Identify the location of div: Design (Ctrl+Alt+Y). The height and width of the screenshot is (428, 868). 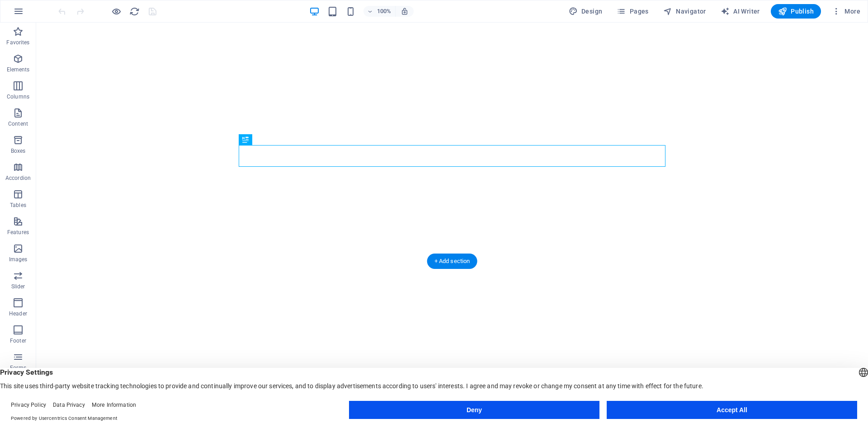
(585, 12).